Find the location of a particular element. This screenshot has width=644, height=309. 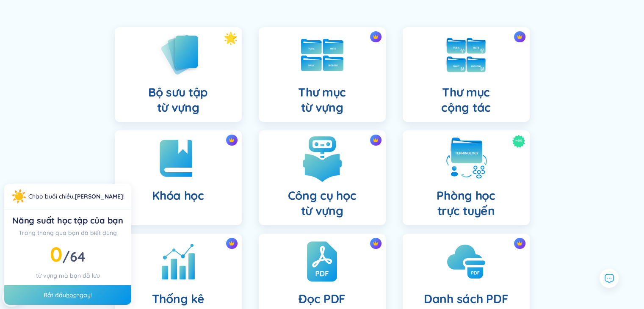

h4: Bộ sưu tập từ vựng is located at coordinates (178, 100).